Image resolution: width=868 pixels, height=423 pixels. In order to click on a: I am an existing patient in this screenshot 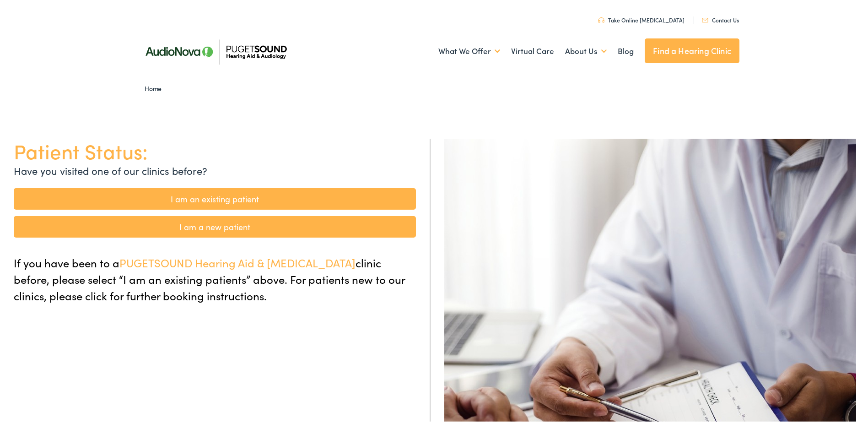, I will do `click(214, 197)`.